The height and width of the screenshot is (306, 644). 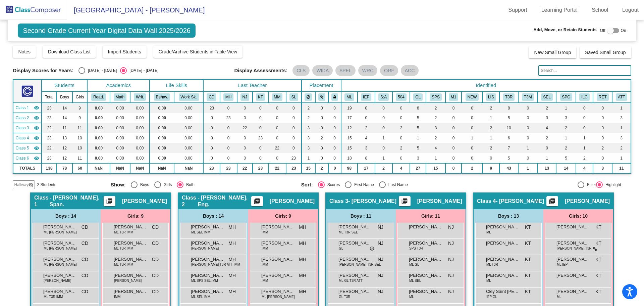 I want to click on button: Grade/Archive Students in Table View, so click(x=198, y=52).